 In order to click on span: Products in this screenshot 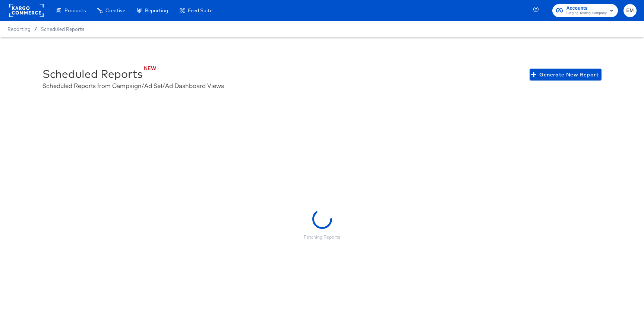, I will do `click(75, 10)`.